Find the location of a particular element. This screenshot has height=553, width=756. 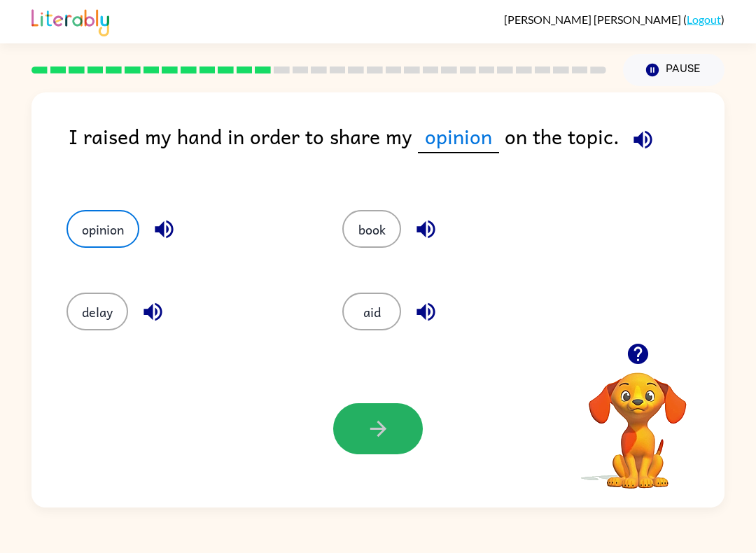

button: opinion is located at coordinates (103, 228).